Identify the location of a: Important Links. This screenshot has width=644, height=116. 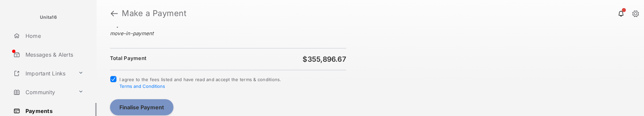
(43, 73).